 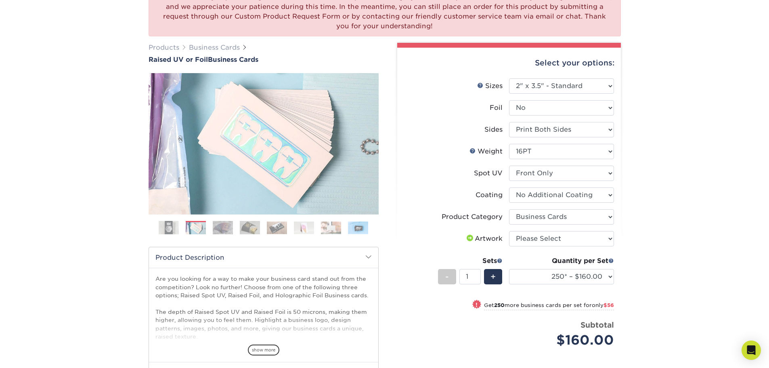 What do you see at coordinates (178, 59) in the screenshot?
I see `span: Raised UV or Foil` at bounding box center [178, 59].